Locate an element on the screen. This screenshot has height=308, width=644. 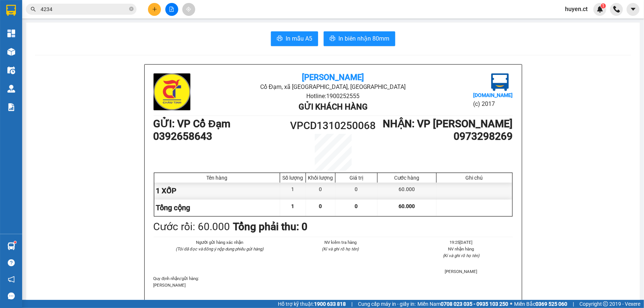
h1: VPCD1310250068 is located at coordinates (333, 126).